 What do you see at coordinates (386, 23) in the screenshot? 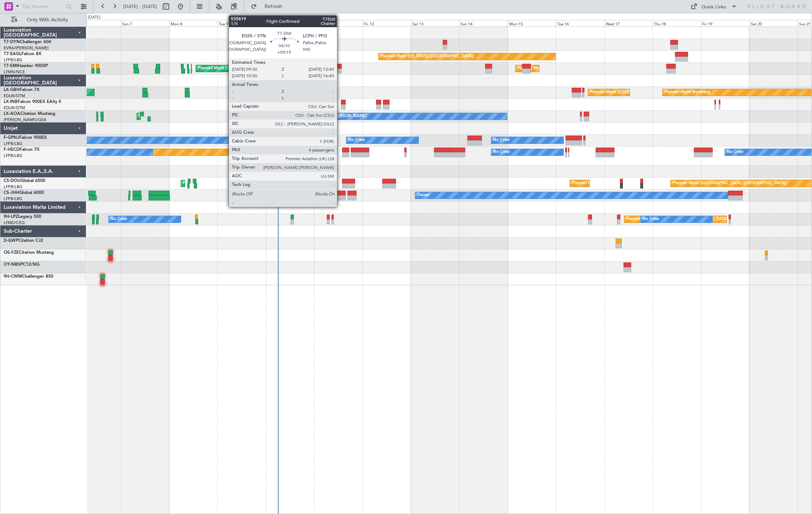
I see `div: Fri 12` at bounding box center [386, 23].